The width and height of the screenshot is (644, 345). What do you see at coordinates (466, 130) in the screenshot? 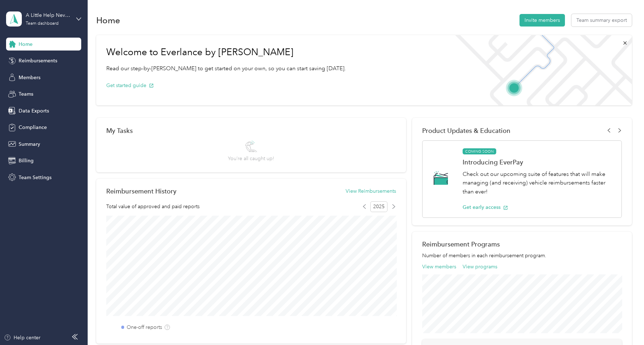
I see `span: Product Updates & Education` at bounding box center [466, 130].